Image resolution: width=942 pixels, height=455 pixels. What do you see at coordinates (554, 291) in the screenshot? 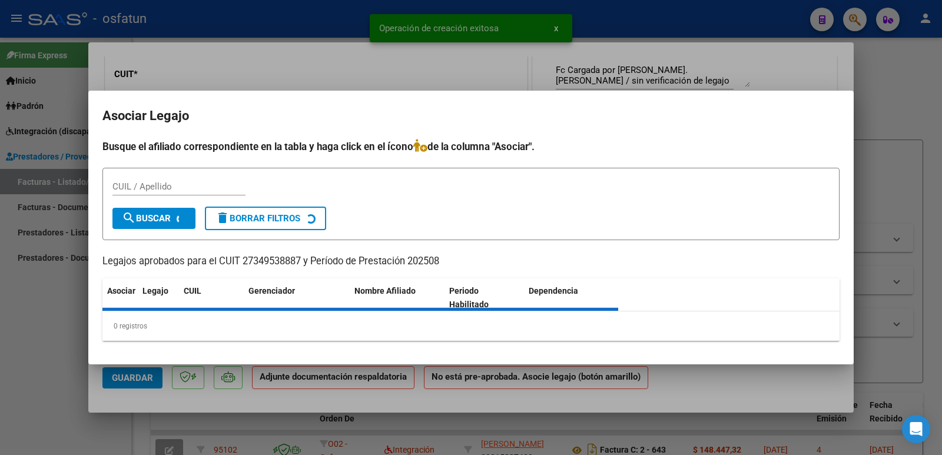
I see `span: Dependencia` at bounding box center [554, 291].